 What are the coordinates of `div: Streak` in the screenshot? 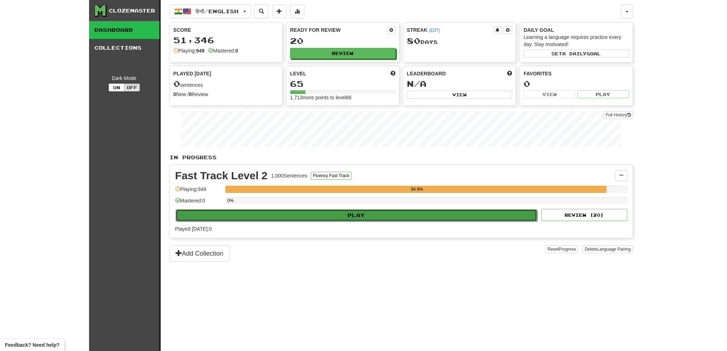 It's located at (450, 30).